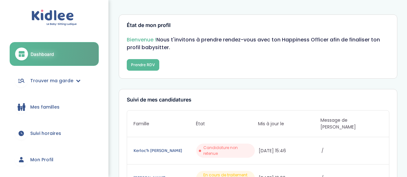  Describe the element at coordinates (42, 54) in the screenshot. I see `span: Dashboard` at that location.